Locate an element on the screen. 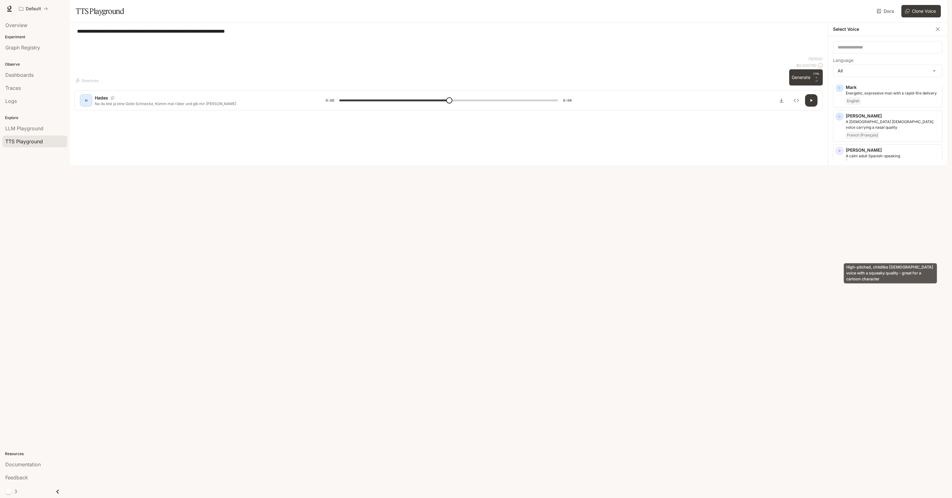 The width and height of the screenshot is (952, 498). button: Inspect is located at coordinates (796, 100).